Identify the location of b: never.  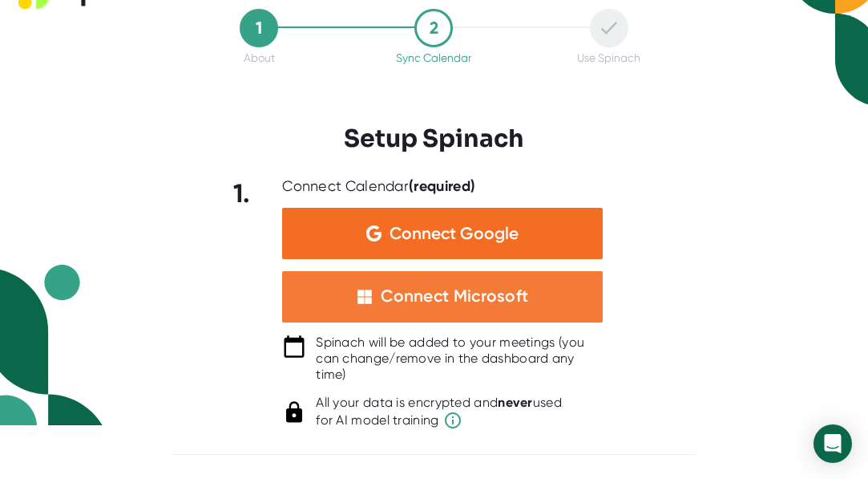
(515, 402).